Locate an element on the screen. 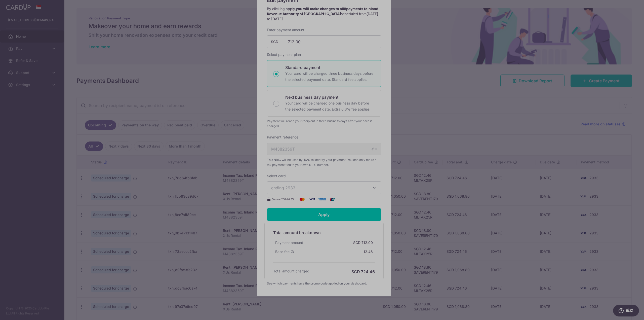 The image size is (644, 320). img: American Express is located at coordinates (322, 199).